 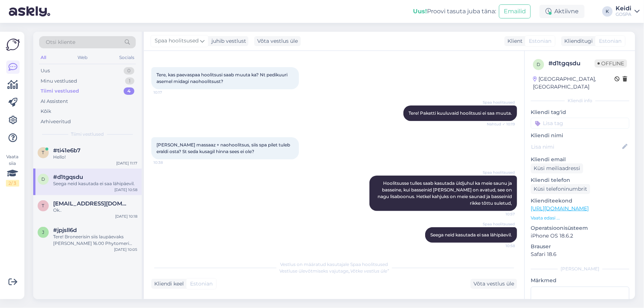 I want to click on div: Klient, so click(x=513, y=41).